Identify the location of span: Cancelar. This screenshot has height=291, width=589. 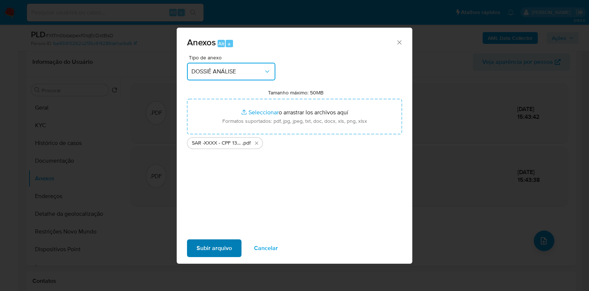
(266, 248).